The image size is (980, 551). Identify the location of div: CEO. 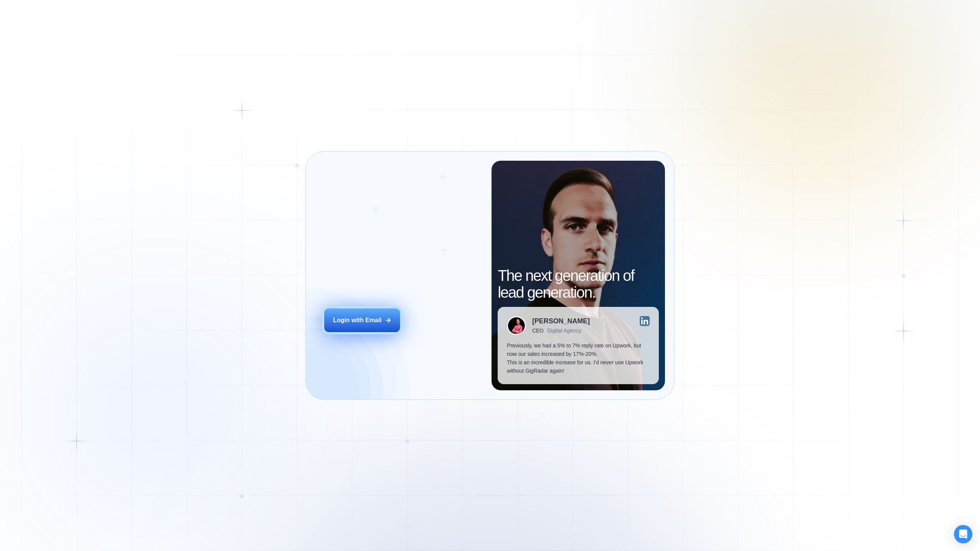
(537, 331).